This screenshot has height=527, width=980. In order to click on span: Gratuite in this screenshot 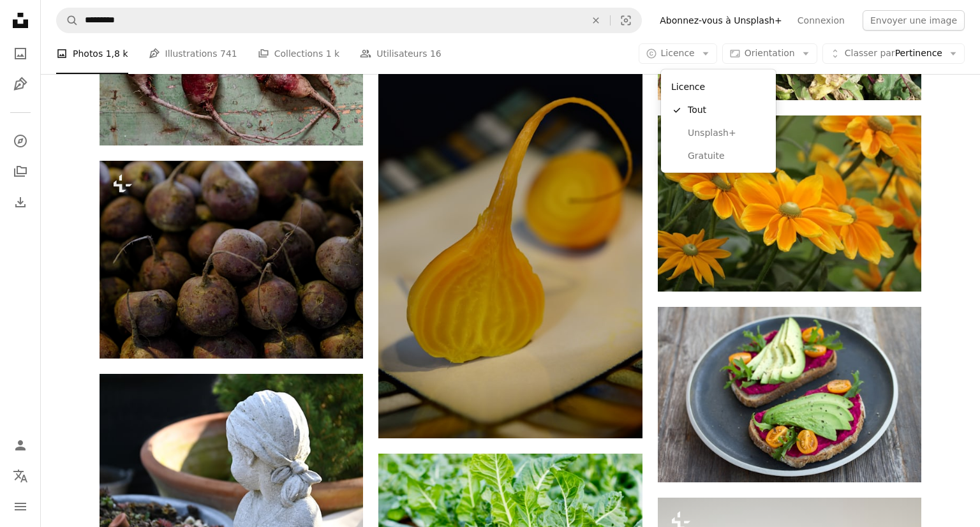, I will do `click(727, 156)`.